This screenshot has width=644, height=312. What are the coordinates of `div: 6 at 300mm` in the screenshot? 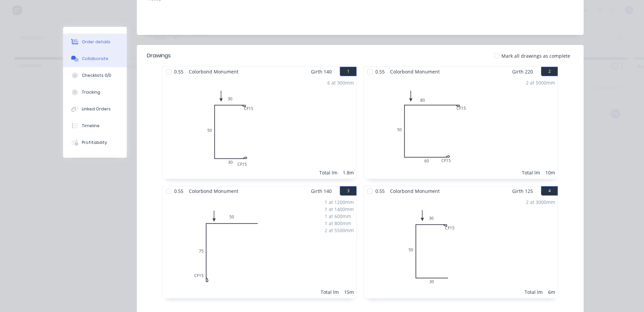 It's located at (340, 83).